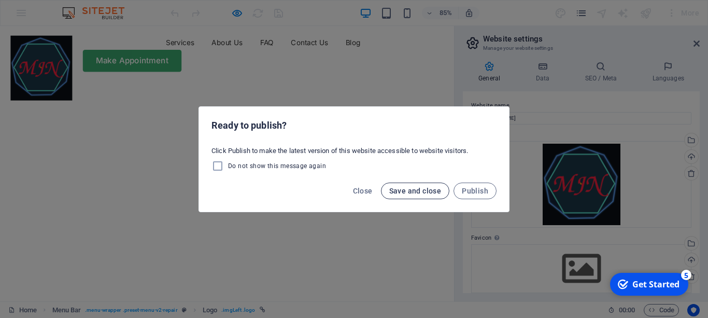 This screenshot has width=708, height=318. What do you see at coordinates (416, 20) in the screenshot?
I see `a: Blog` at bounding box center [416, 20].